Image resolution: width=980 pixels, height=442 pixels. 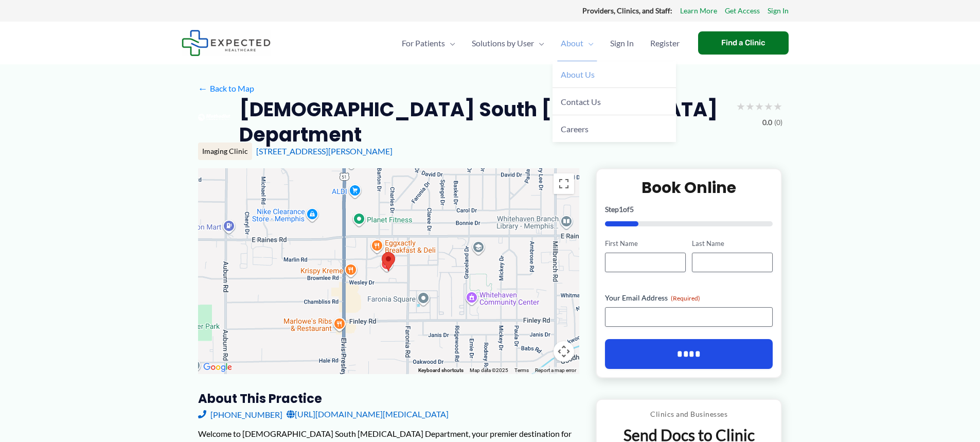 I want to click on div: Imaging Clinic, so click(x=225, y=152).